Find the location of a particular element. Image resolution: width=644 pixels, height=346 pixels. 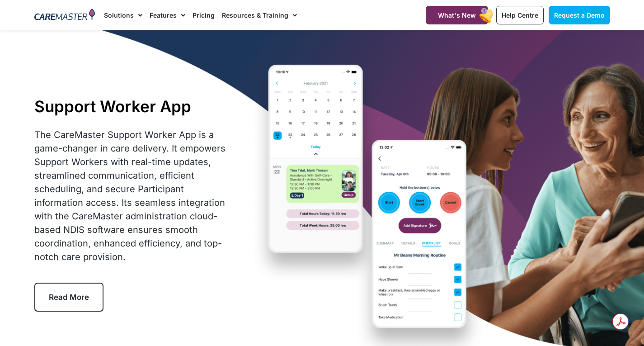

a: Help Centre is located at coordinates (519, 15).